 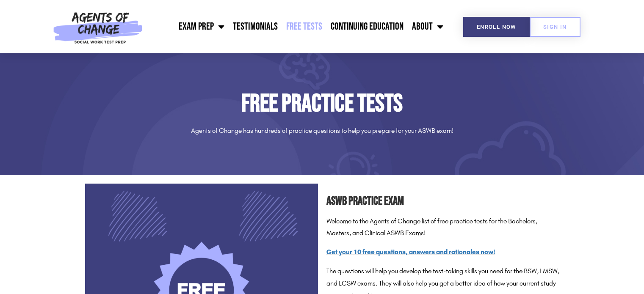 What do you see at coordinates (496, 27) in the screenshot?
I see `a: Enroll Now` at bounding box center [496, 27].